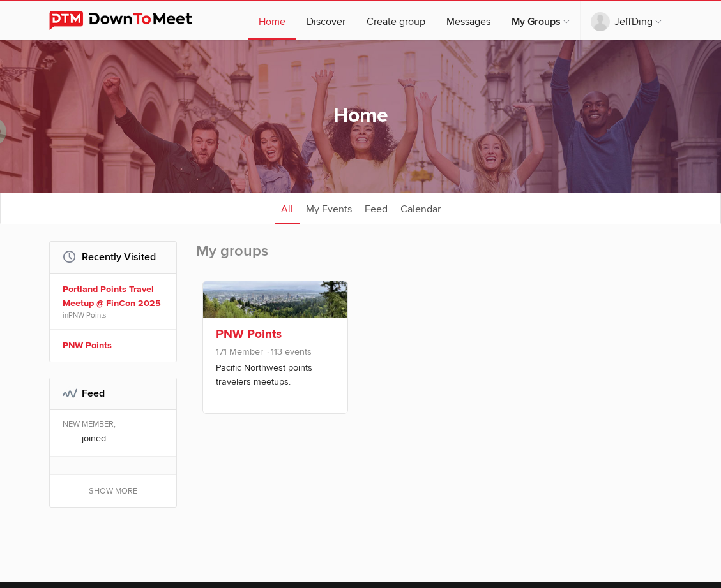 This screenshot has width=721, height=588. What do you see at coordinates (115, 296) in the screenshot?
I see `a: Portland Points Travel Meetup @ FinCon 2025` at bounding box center [115, 296].